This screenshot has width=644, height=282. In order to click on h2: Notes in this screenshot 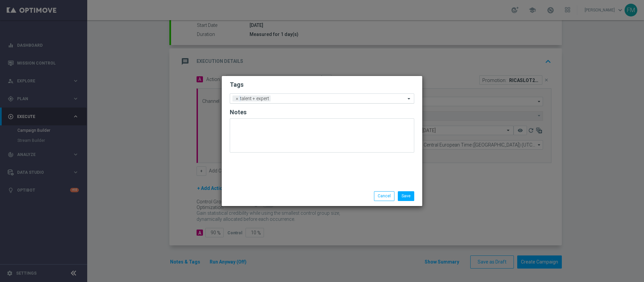, I will do `click(322, 112)`.